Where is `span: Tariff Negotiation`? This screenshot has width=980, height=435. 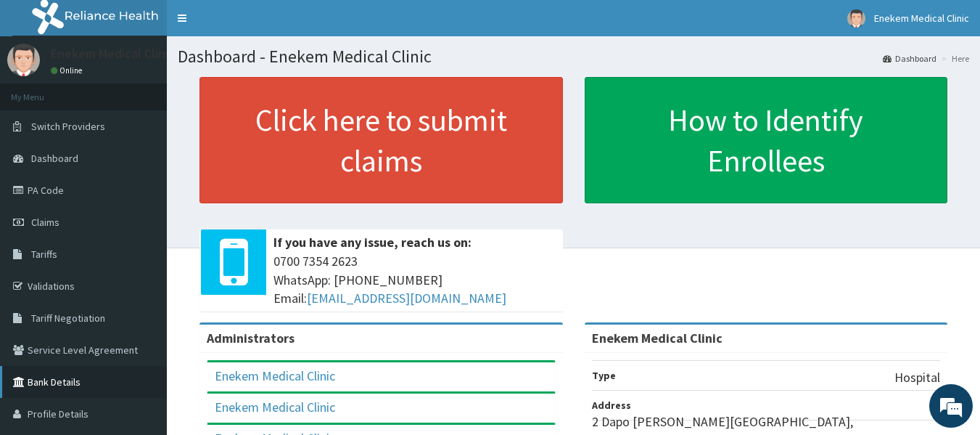
span: Tariff Negotiation is located at coordinates (69, 318).